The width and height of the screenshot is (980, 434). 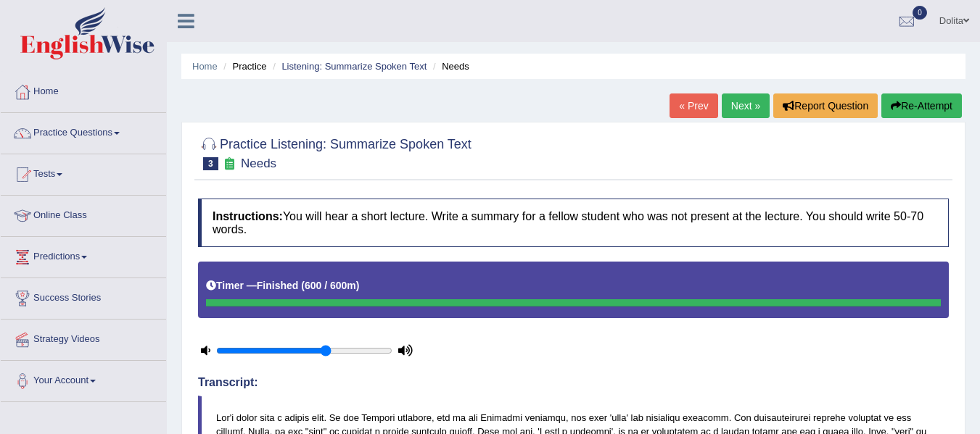 I want to click on span: 3, so click(x=211, y=164).